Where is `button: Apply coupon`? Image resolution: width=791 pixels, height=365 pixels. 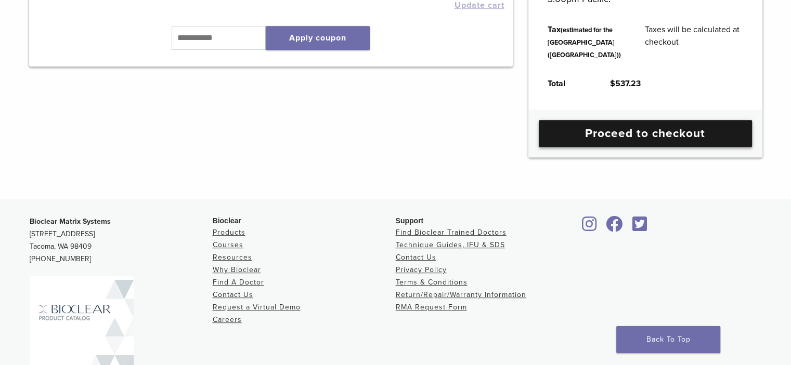 button: Apply coupon is located at coordinates (318, 38).